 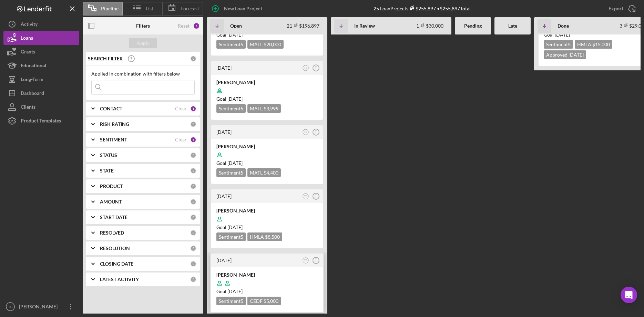 What do you see at coordinates (41, 121) in the screenshot?
I see `a: Product Templates` at bounding box center [41, 121].